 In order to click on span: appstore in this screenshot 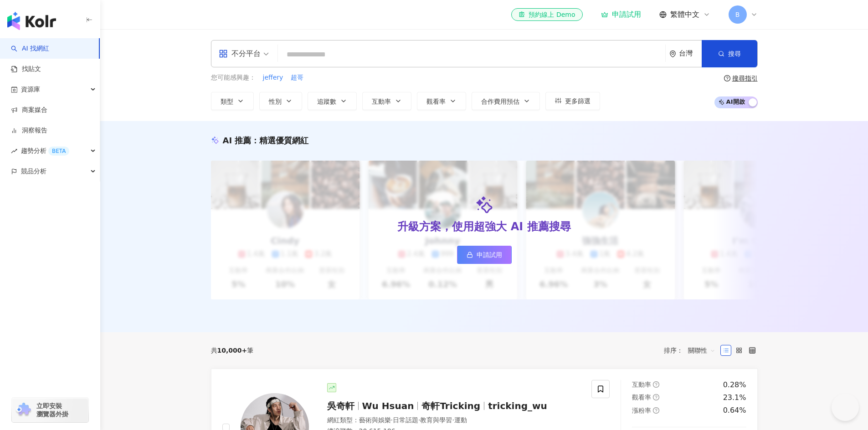, I will do `click(223, 54)`.